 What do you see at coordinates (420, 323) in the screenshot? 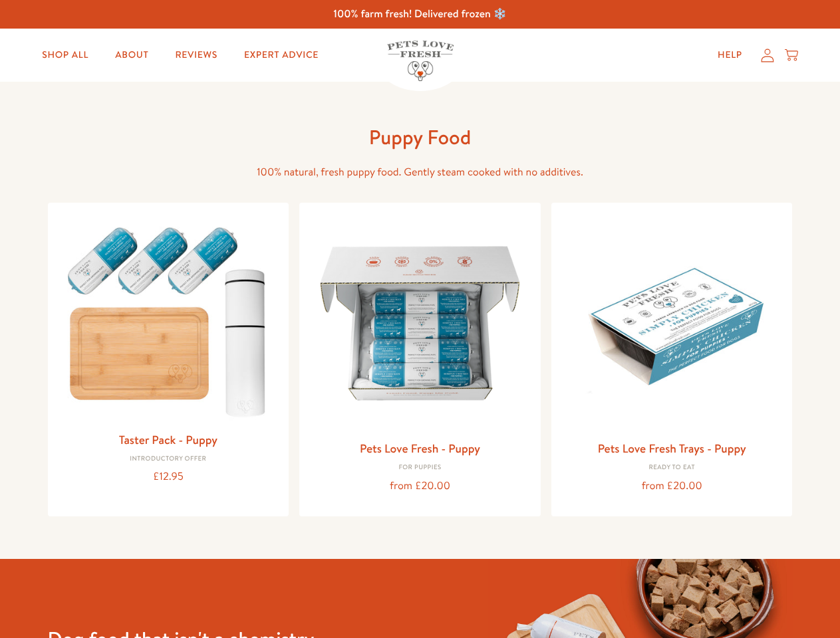
I see `img: Pets Love Fresh - Puppy` at bounding box center [420, 323].